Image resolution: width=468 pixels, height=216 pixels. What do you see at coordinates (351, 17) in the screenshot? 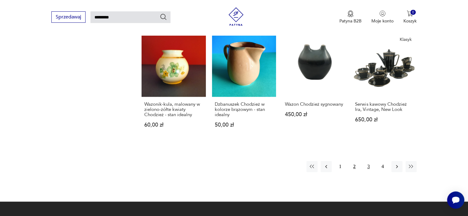
I see `button: Patyna B2B` at bounding box center [351, 17].